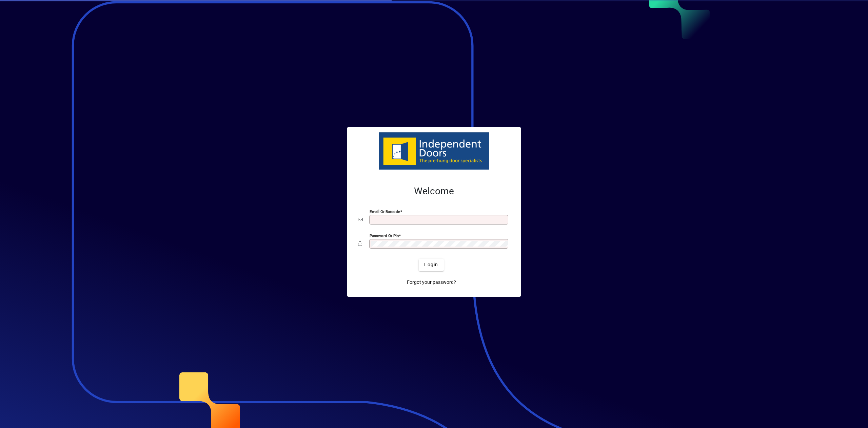  I want to click on h2: Welcome, so click(434, 191).